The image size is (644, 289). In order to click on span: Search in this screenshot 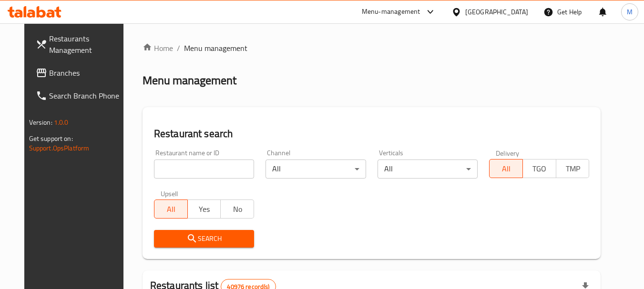, I will do `click(204, 239)`.